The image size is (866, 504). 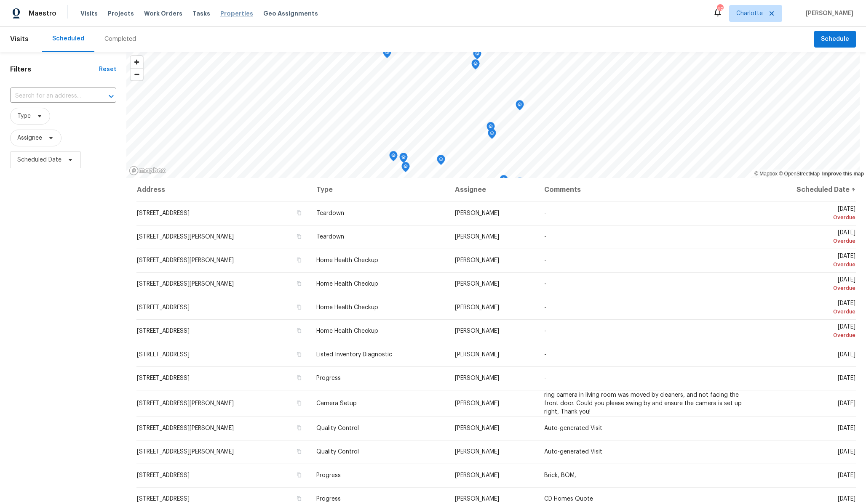 What do you see at coordinates (765, 174) in the screenshot?
I see `a: Mapbox` at bounding box center [765, 174].